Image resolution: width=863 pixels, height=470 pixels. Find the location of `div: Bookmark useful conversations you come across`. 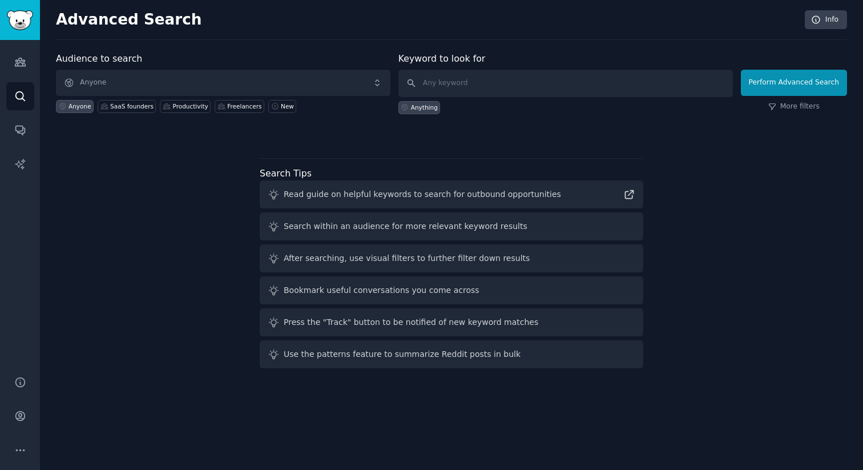

div: Bookmark useful conversations you come across is located at coordinates (381, 290).